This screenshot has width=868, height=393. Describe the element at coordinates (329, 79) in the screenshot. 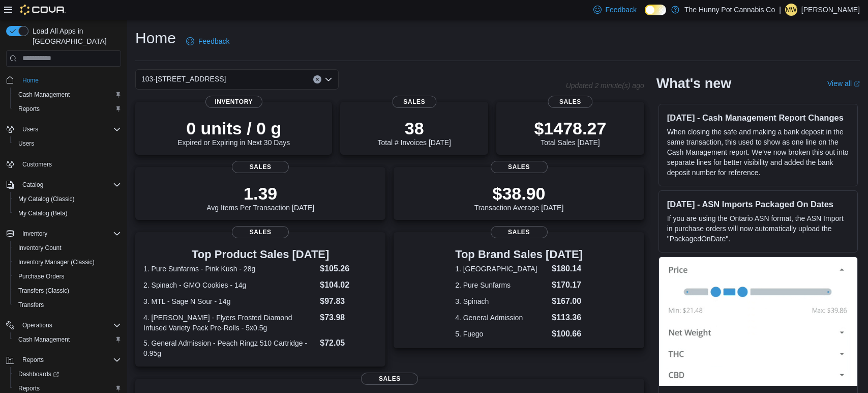

I see `button: Open list of options` at that location.